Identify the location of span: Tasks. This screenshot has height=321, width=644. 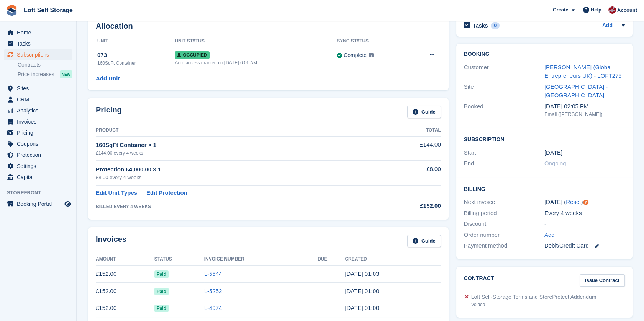
(40, 44).